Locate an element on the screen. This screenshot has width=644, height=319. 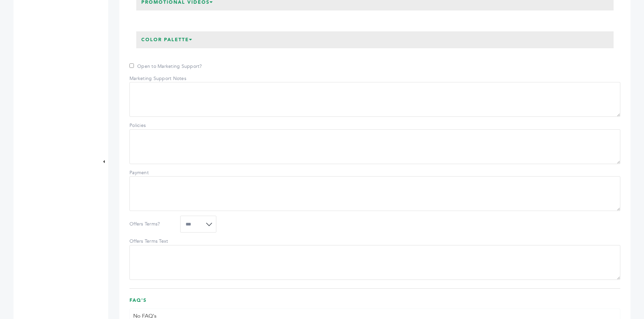
label: Policies is located at coordinates (153, 126).